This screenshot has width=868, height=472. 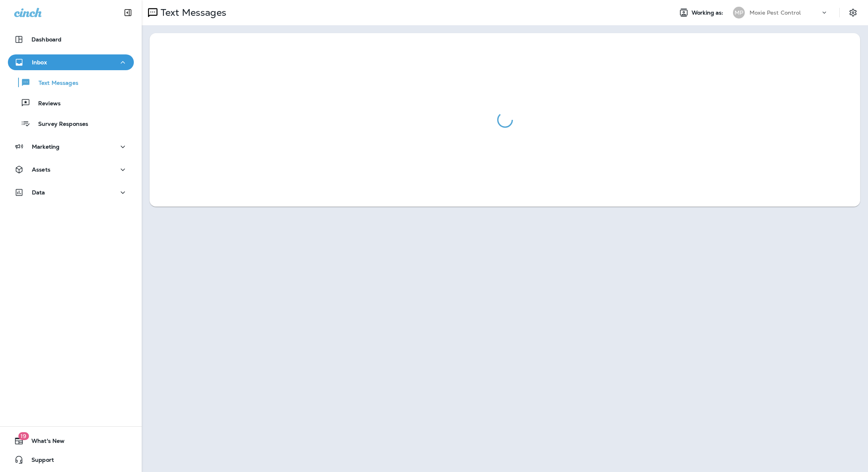 What do you see at coordinates (46, 39) in the screenshot?
I see `p: Dashboard` at bounding box center [46, 39].